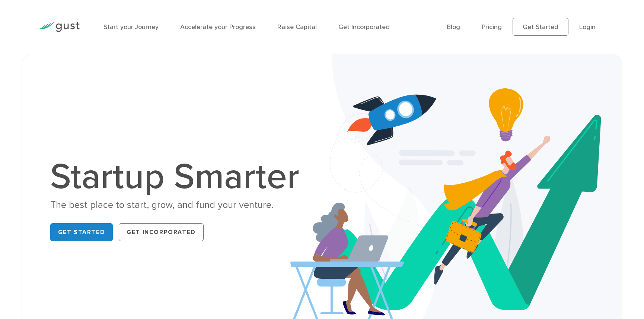 The height and width of the screenshot is (319, 644). Describe the element at coordinates (492, 27) in the screenshot. I see `a: Pricing` at that location.